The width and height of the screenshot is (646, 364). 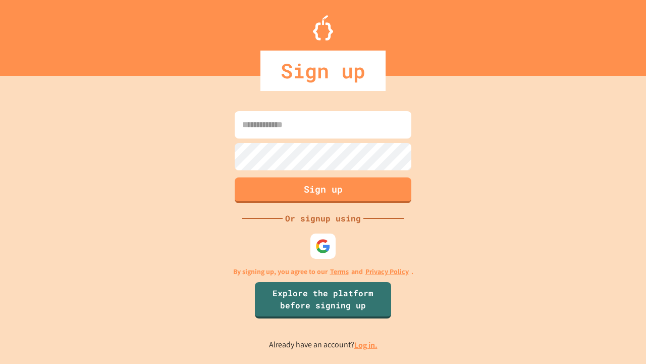 What do you see at coordinates (323, 218) in the screenshot?
I see `div: Or signup using` at bounding box center [323, 218].